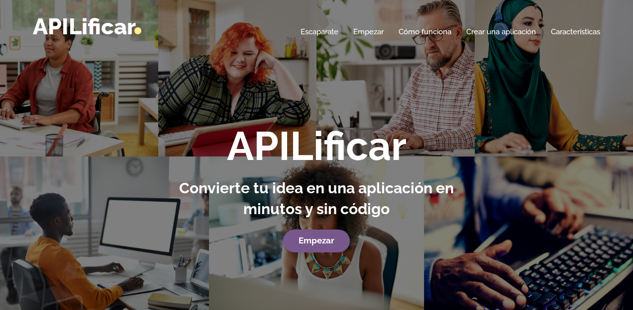 Image resolution: width=633 pixels, height=310 pixels. What do you see at coordinates (319, 32) in the screenshot?
I see `a: Escaparate` at bounding box center [319, 32].